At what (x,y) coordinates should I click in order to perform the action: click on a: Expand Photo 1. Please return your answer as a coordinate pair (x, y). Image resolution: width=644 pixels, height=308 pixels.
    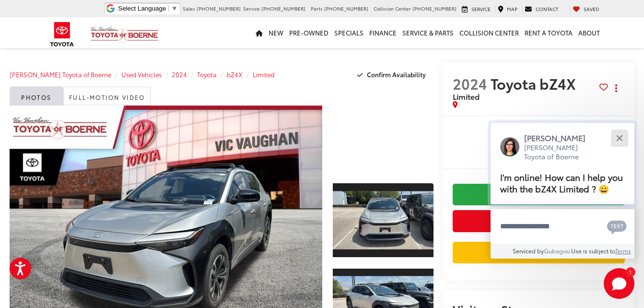
    Looking at the image, I should click on (383, 221).